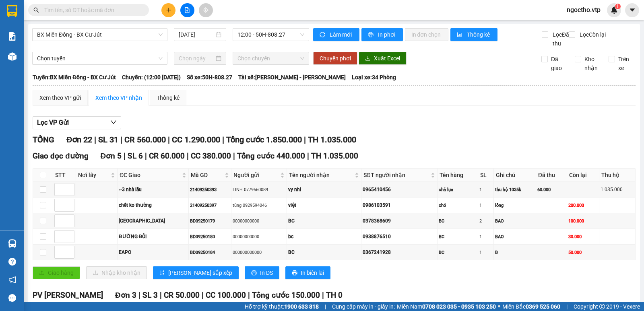 This screenshot has width=644, height=311. Describe the element at coordinates (210, 205) in the screenshot. I see `td: 21409250397` at that location.